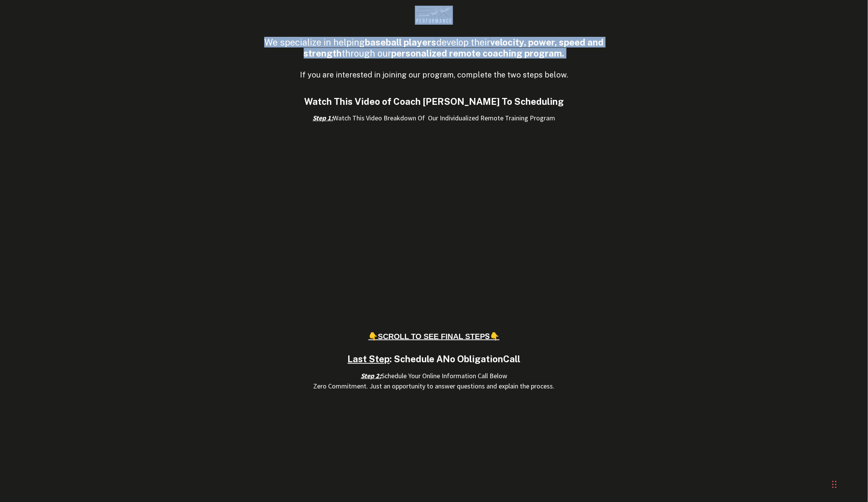 The height and width of the screenshot is (502, 868). What do you see at coordinates (426, 336) in the screenshot?
I see `span: 👇SCROLL TO SEE FINAL STEP` at bounding box center [426, 336].